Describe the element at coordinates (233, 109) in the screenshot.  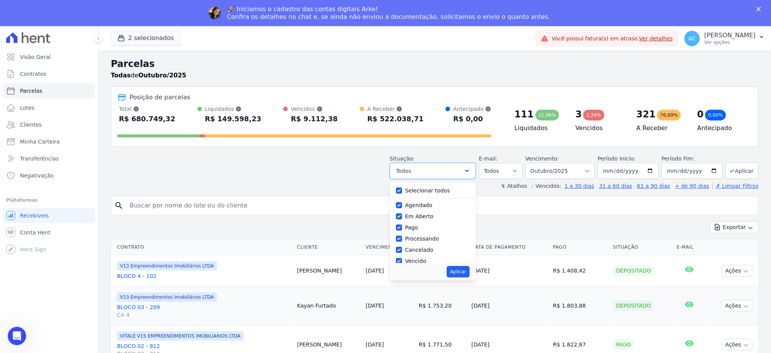
I see `div: Liquidados` at that location.